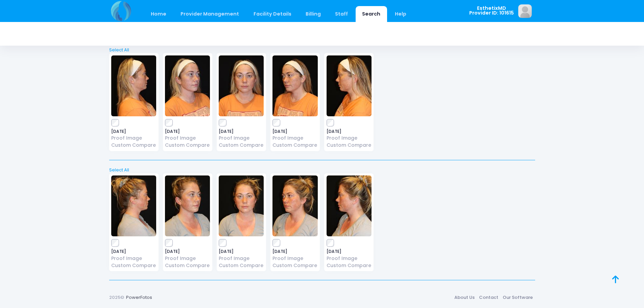 The image size is (644, 308). I want to click on a: Help, so click(400, 14).